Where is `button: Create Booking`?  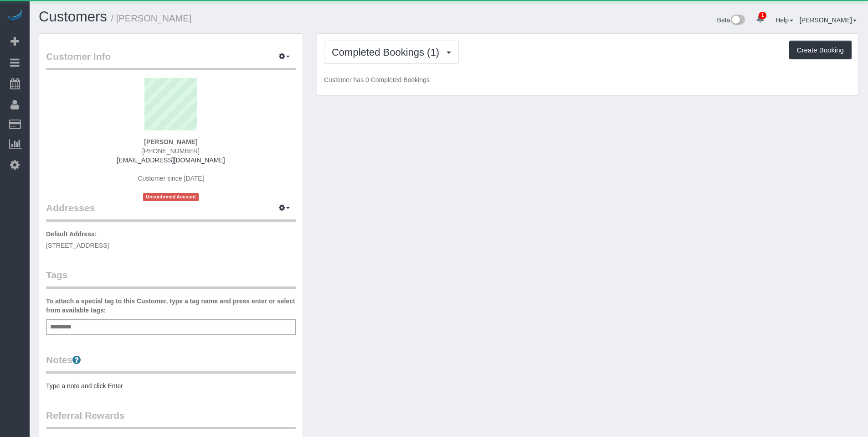
button: Create Booking is located at coordinates (820, 50).